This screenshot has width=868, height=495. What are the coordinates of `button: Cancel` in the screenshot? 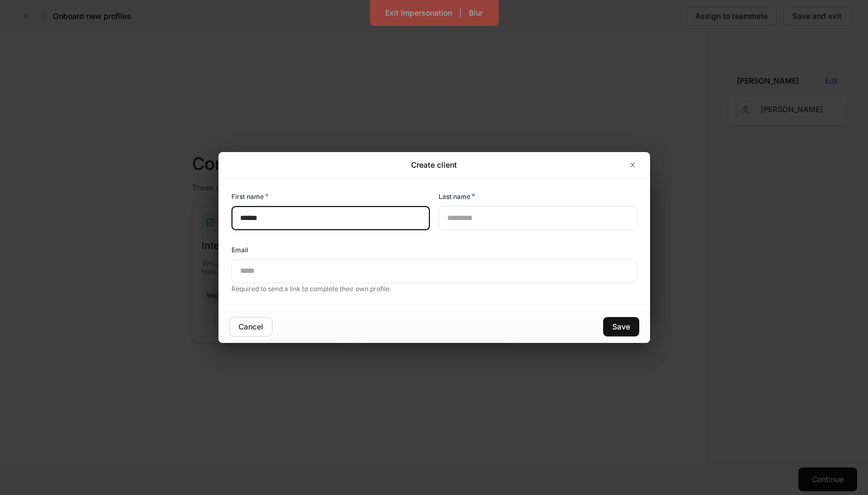 It's located at (251, 327).